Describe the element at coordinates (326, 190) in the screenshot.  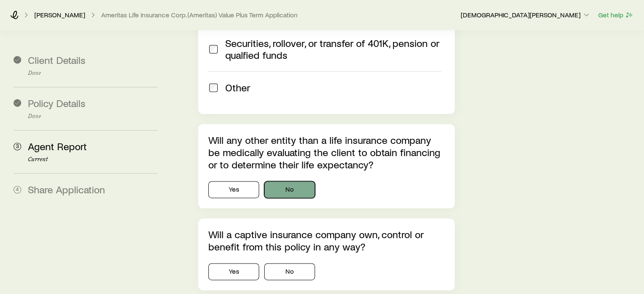
I see `div: isUsingExternalMedicalEntityForUnderwriting.value` at that location.